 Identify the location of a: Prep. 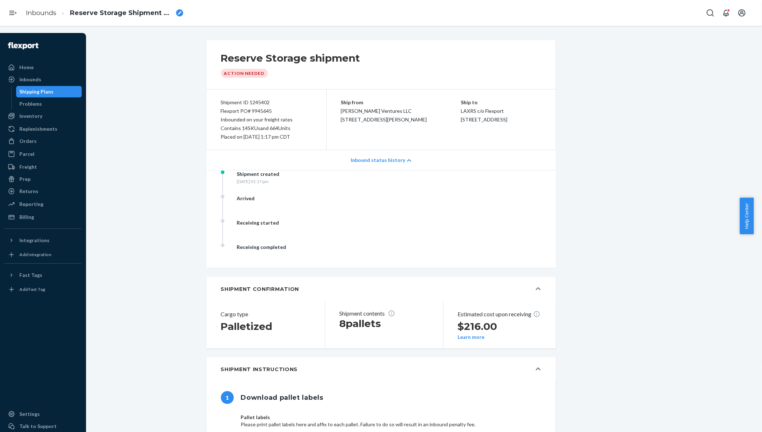
(43, 179).